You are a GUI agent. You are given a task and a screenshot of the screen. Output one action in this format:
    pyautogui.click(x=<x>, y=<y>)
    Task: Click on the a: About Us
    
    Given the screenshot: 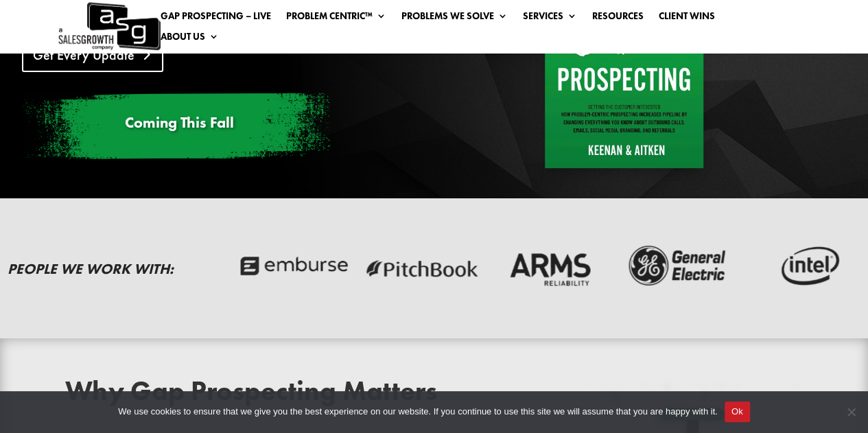 What is the action you would take?
    pyautogui.click(x=189, y=39)
    